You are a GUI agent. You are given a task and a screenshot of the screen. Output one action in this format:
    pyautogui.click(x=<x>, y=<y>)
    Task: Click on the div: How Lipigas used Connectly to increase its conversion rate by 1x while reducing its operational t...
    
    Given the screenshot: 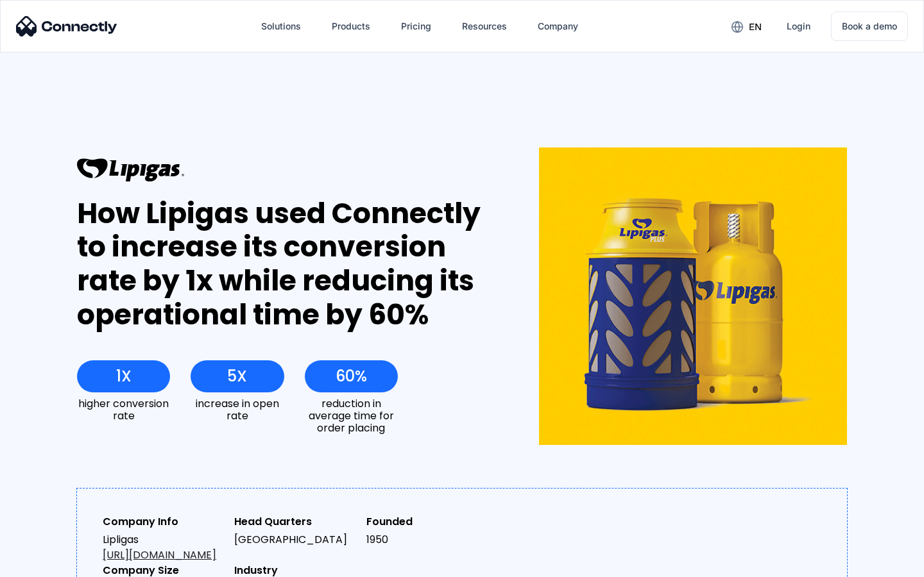 What is the action you would take?
    pyautogui.click(x=284, y=264)
    